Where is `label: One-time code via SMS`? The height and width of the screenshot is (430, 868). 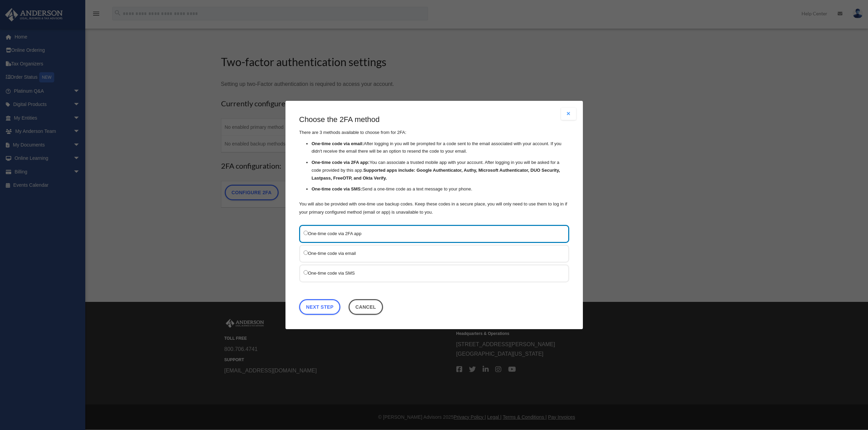 label: One-time code via SMS is located at coordinates (431, 273).